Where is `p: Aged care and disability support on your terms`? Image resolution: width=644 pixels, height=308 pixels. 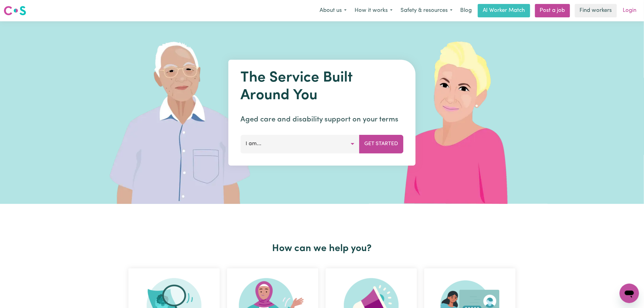
p: Aged care and disability support on your terms is located at coordinates (322, 119).